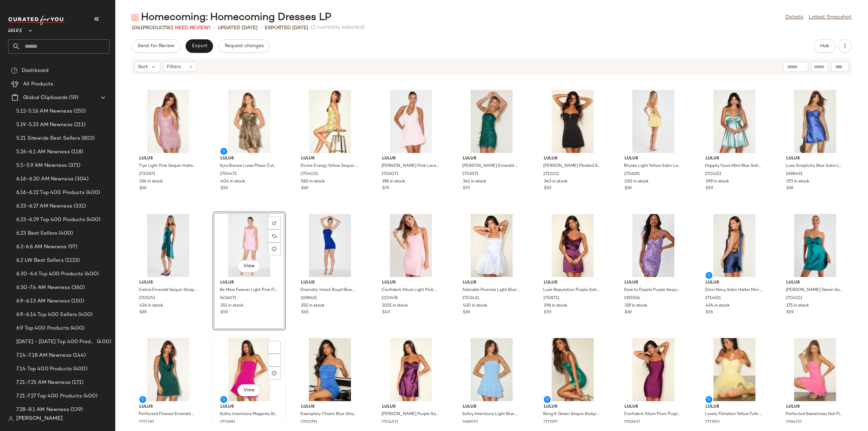  I want to click on span: 6.9-6.13 AM Newness, so click(43, 301).